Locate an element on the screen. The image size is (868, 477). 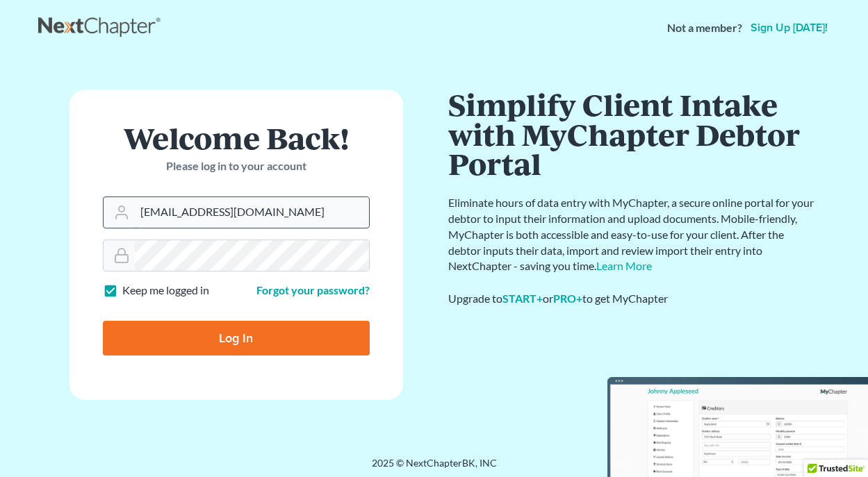
input: Log In is located at coordinates (236, 338).